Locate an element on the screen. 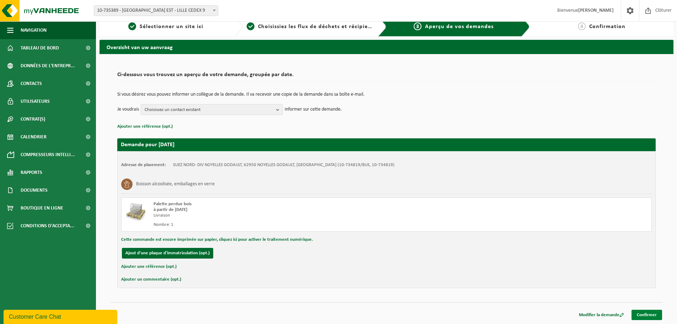  a: 2Choisissiez les flux de déchets et récipients is located at coordinates (310, 27).